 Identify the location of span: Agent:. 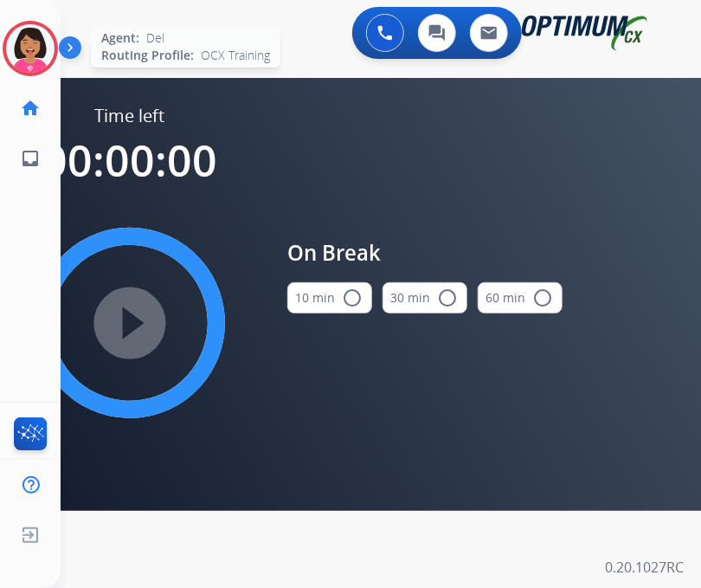
(121, 38).